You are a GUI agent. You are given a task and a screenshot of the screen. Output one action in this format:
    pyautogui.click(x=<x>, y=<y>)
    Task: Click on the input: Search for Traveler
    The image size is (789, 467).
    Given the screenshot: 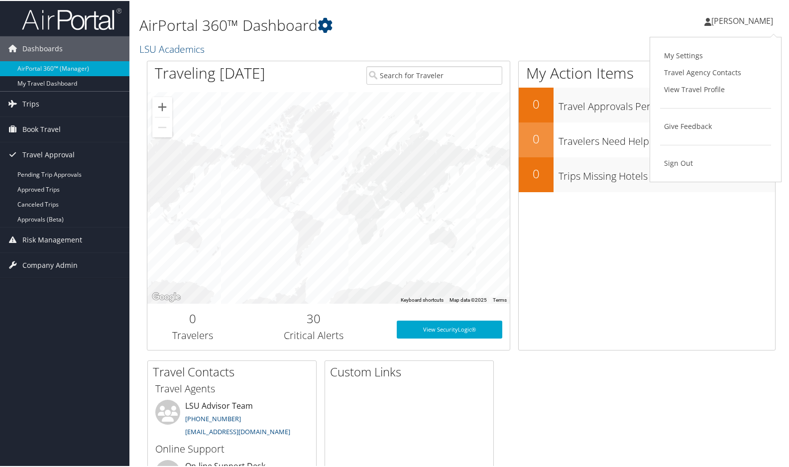 What is the action you would take?
    pyautogui.click(x=435, y=74)
    